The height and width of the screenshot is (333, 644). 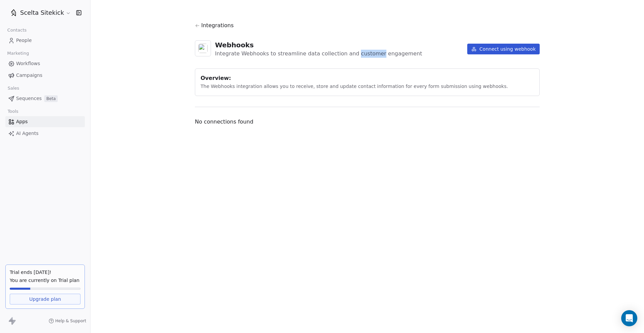 I want to click on a: Workflows, so click(x=45, y=64).